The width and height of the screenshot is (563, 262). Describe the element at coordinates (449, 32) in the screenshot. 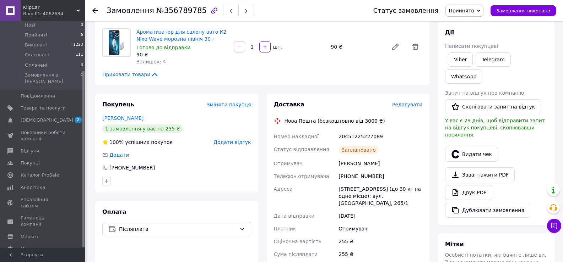

I see `span: Дії` at that location.